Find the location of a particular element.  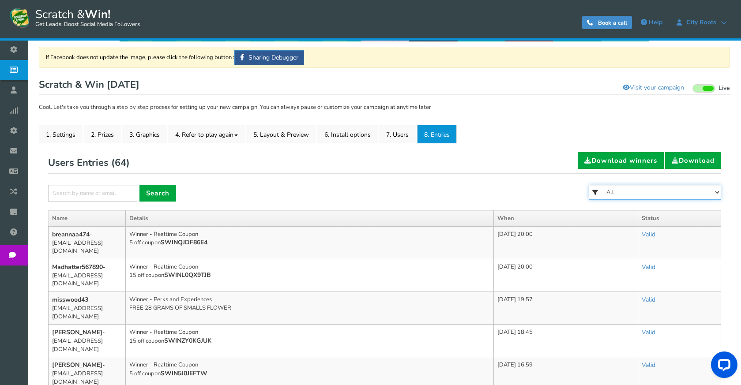

a: 4. Refer to play again is located at coordinates (207, 134).